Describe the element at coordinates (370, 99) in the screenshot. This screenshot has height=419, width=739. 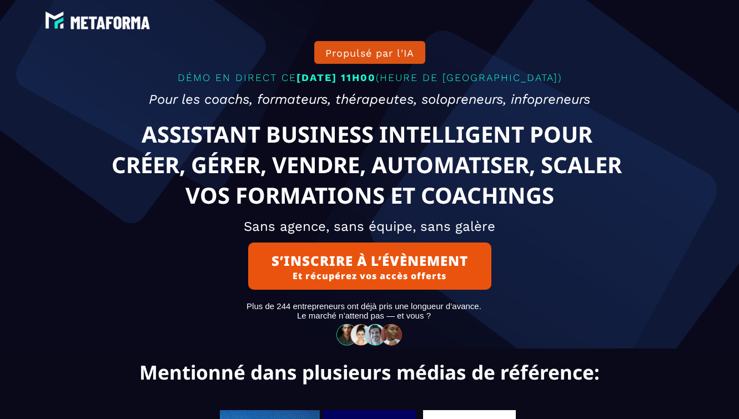
I see `h2: Pour les coachs, formateurs, thérapeutes, solopreneurs, infopreneurs` at that location.